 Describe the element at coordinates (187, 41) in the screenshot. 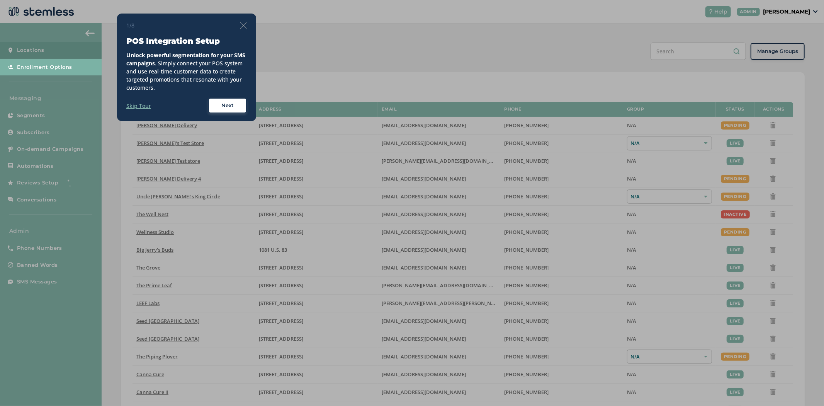

I see `h3: POS Integration Setup` at that location.